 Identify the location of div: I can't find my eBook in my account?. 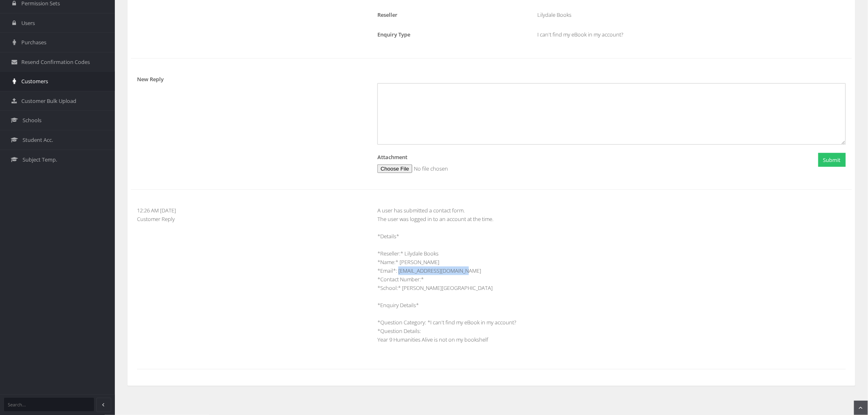
(692, 34).